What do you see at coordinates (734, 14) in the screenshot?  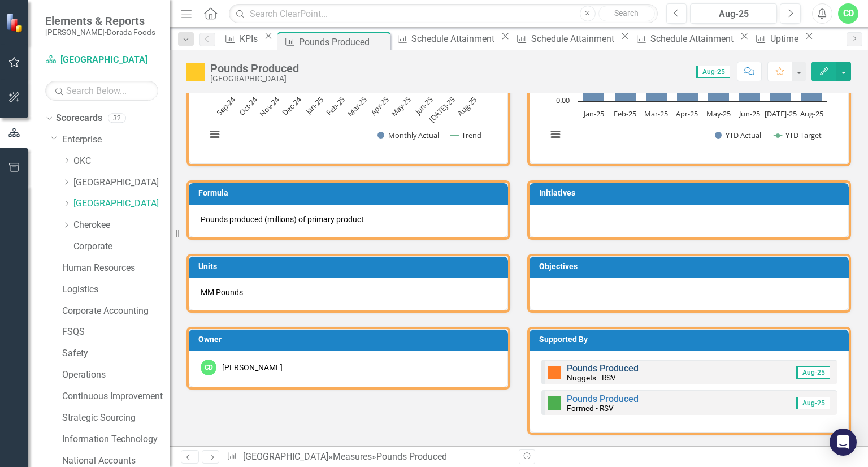 I see `div: Aug-25` at bounding box center [734, 14].